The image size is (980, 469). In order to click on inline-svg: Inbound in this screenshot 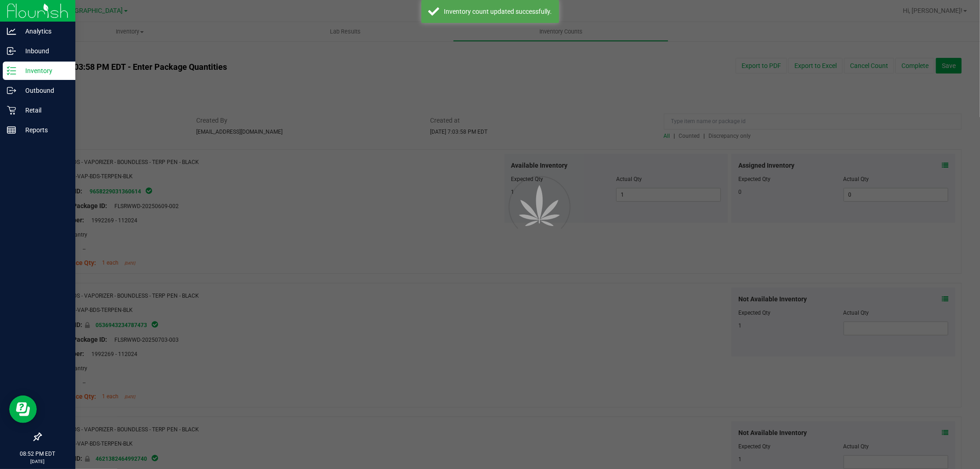, I will do `click(11, 51)`.